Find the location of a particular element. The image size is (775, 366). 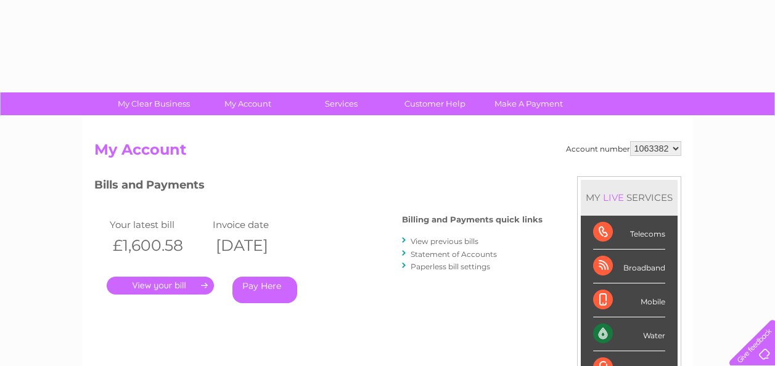

div: Mobile is located at coordinates (629, 300).